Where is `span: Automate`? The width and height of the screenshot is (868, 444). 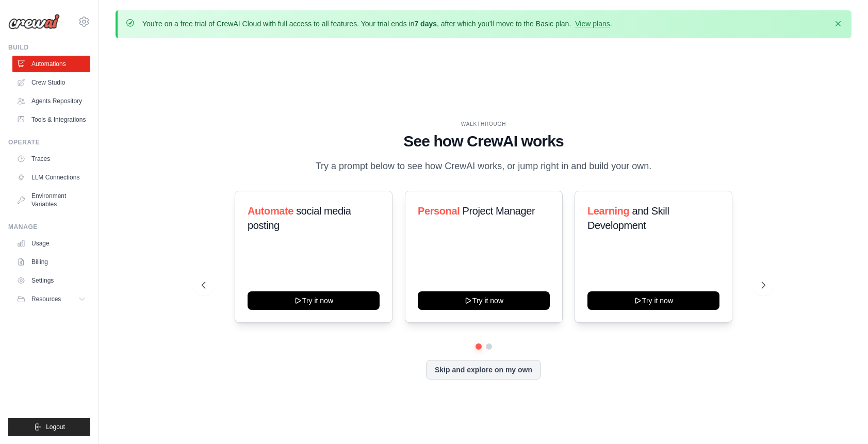 span: Automate is located at coordinates (270, 211).